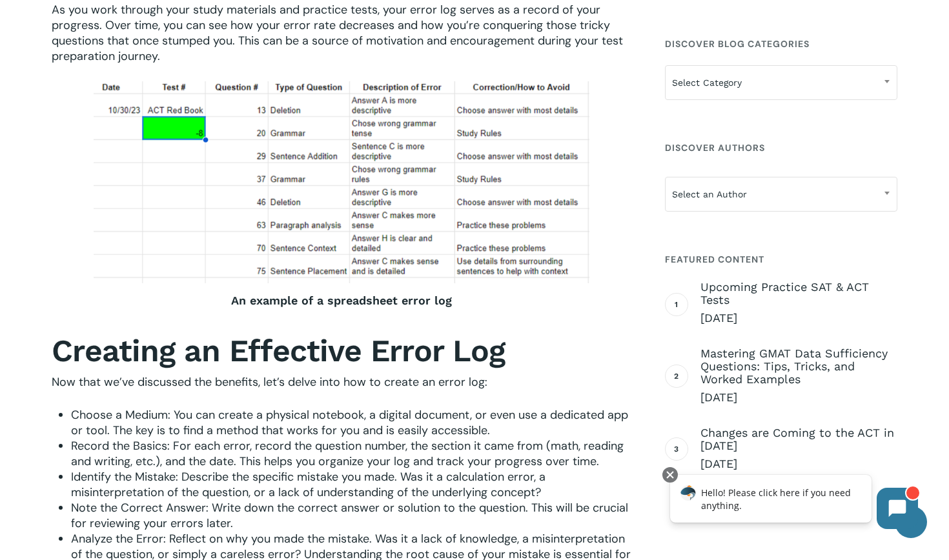 This screenshot has height=560, width=949. What do you see at coordinates (782, 195) in the screenshot?
I see `span: Select an Author` at bounding box center [782, 195].